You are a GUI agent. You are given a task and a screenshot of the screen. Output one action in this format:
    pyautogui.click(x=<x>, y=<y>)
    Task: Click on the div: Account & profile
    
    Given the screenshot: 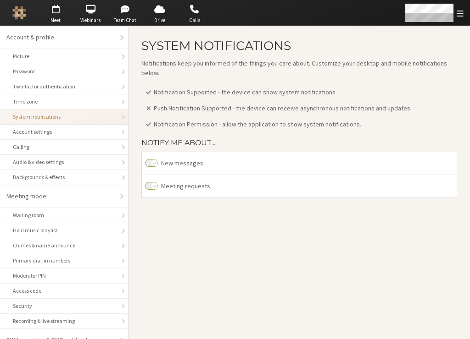 What is the action you would take?
    pyautogui.click(x=61, y=37)
    